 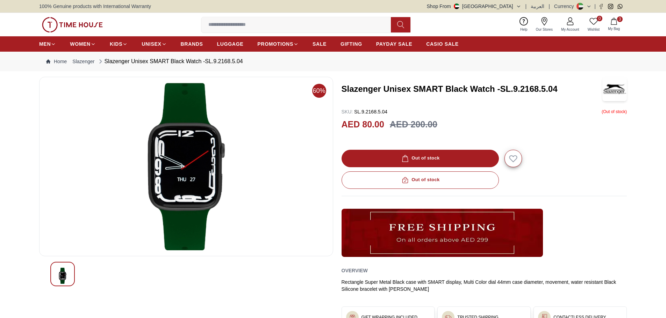 What do you see at coordinates (83, 44) in the screenshot?
I see `a: WOMEN` at bounding box center [83, 44].